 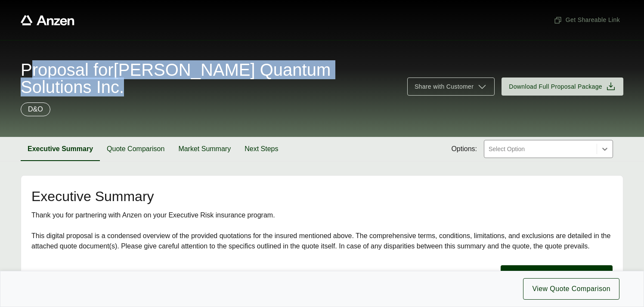 What do you see at coordinates (135, 149) in the screenshot?
I see `button: Quote Comparison` at bounding box center [135, 149].